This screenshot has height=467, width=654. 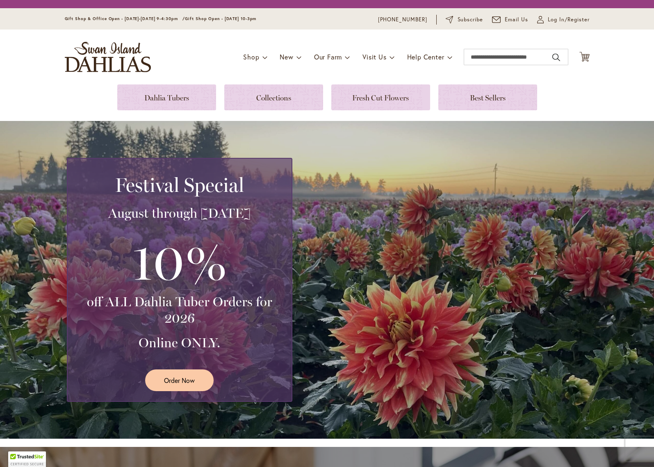 What do you see at coordinates (179, 380) in the screenshot?
I see `a: Order Now` at bounding box center [179, 380].